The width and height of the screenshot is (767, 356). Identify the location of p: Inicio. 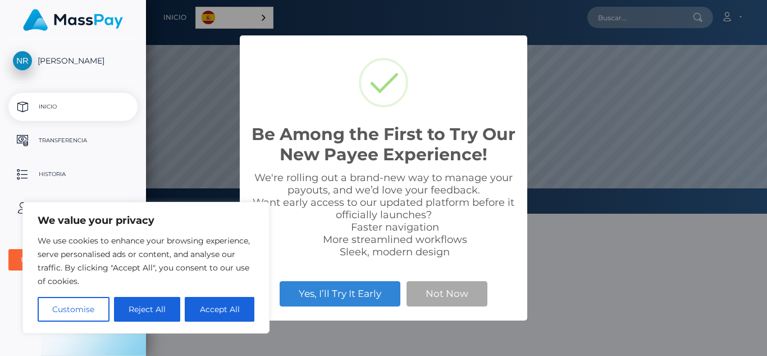
(73, 107).